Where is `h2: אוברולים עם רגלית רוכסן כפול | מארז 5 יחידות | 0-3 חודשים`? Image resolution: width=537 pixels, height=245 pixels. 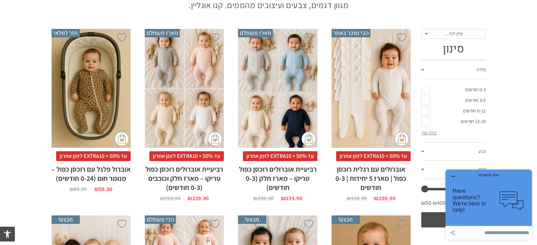
h2: אוברולים עם רגלית רוכסן כפול | מארז 5 יחידות | 0-3 חודשים is located at coordinates (371, 177).